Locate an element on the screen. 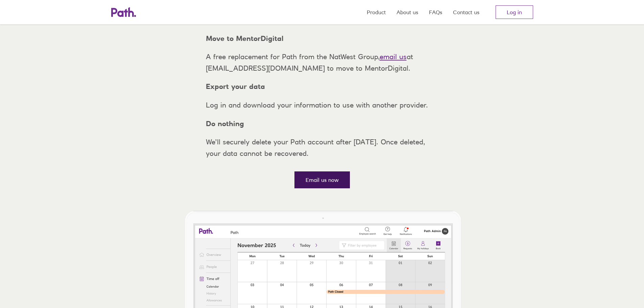  a: Email us now is located at coordinates (322, 180).